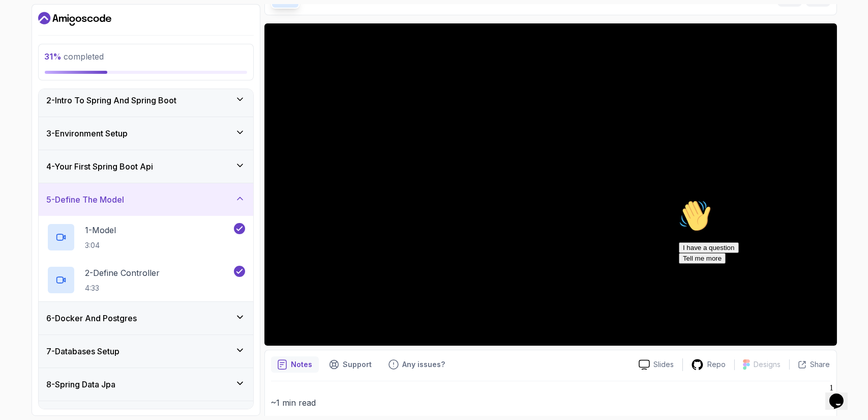 This screenshot has height=420, width=868. Describe the element at coordinates (295, 365) in the screenshot. I see `button: notes button` at that location.